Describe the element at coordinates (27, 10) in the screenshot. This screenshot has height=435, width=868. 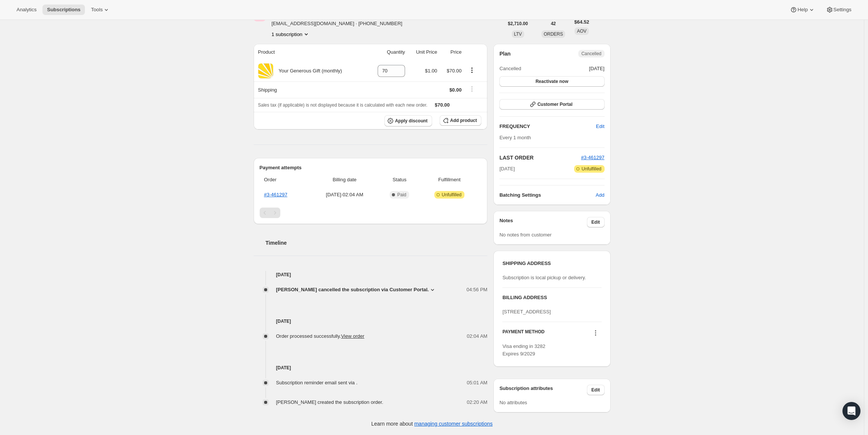
I see `span: Analytics` at that location.